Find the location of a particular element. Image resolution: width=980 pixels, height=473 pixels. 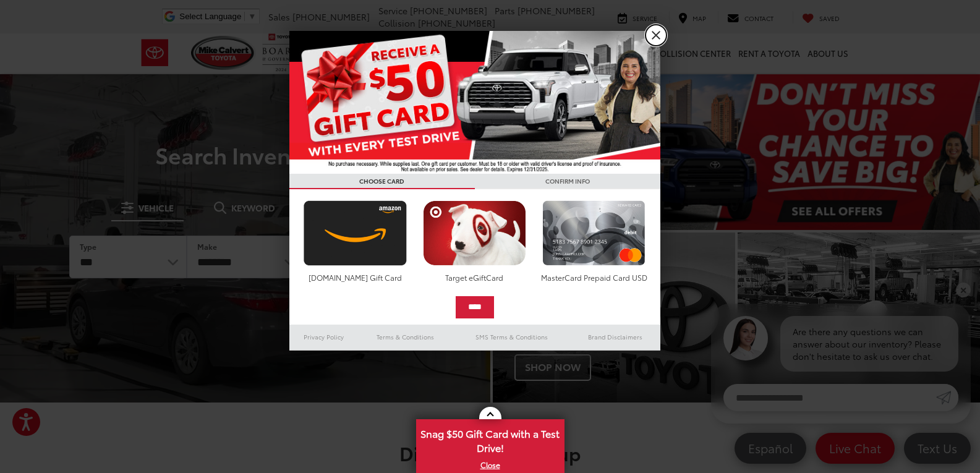

a: SMS Terms & Conditions is located at coordinates (511, 338).